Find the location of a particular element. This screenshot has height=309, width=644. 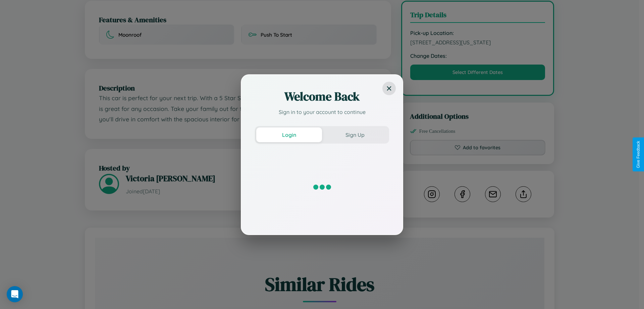

button: Login is located at coordinates (289, 135).